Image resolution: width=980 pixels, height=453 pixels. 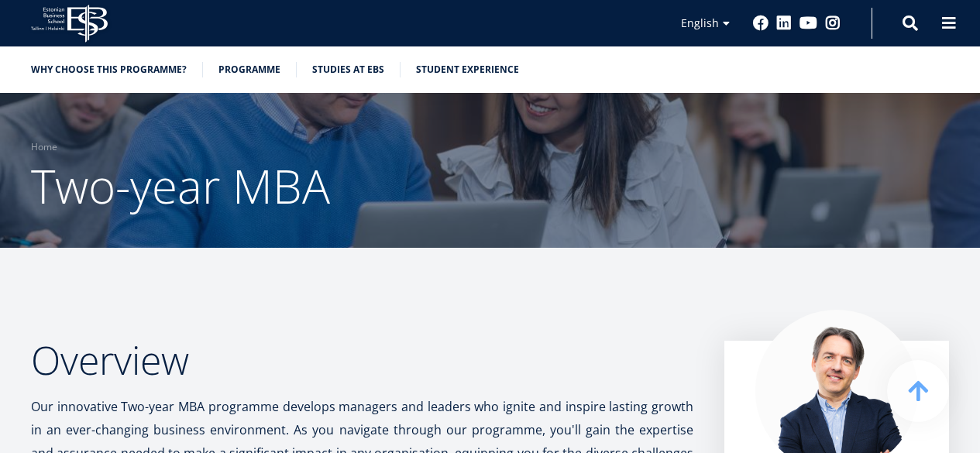 I want to click on a: Why choose this programme?, so click(x=109, y=69).